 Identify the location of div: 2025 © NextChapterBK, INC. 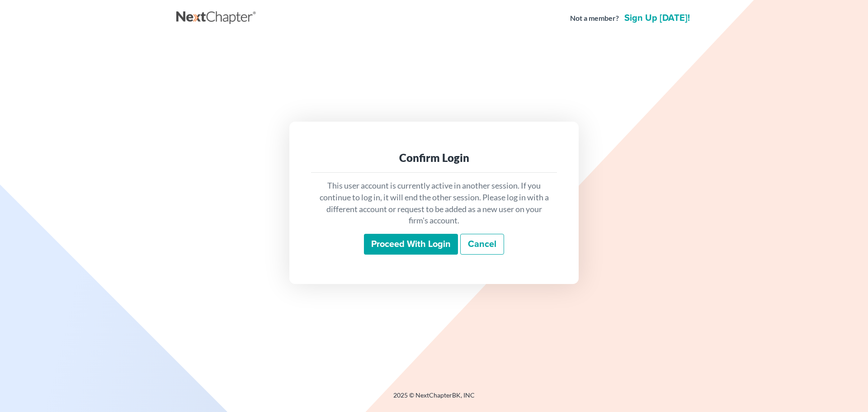
(434, 399).